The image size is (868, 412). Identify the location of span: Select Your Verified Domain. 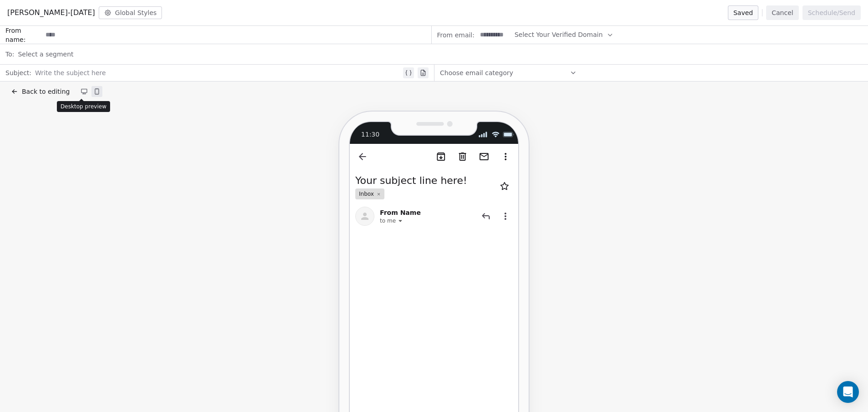
(558, 35).